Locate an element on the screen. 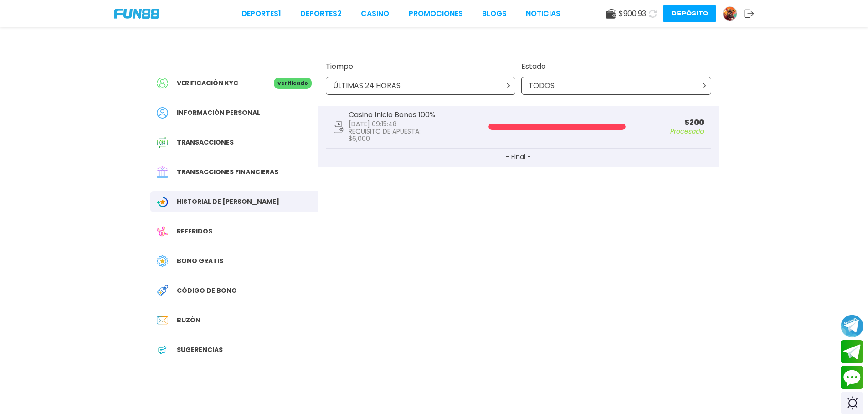 The height and width of the screenshot is (419, 868). img: Company Logo is located at coordinates (137, 14).